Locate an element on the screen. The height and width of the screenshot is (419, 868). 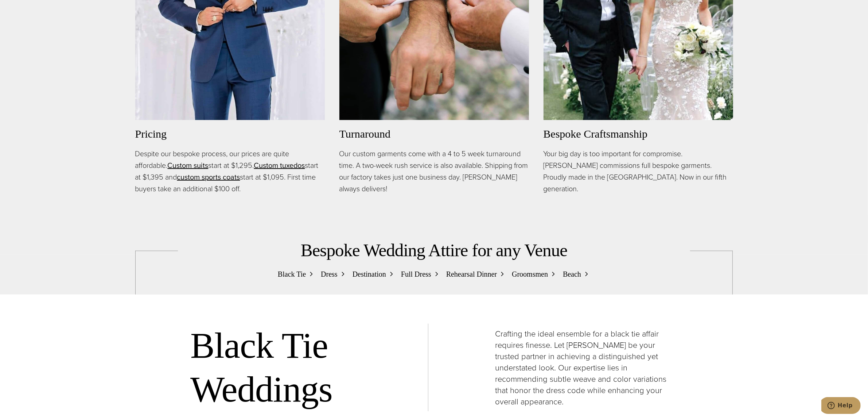
h3: Pricing is located at coordinates (230, 133).